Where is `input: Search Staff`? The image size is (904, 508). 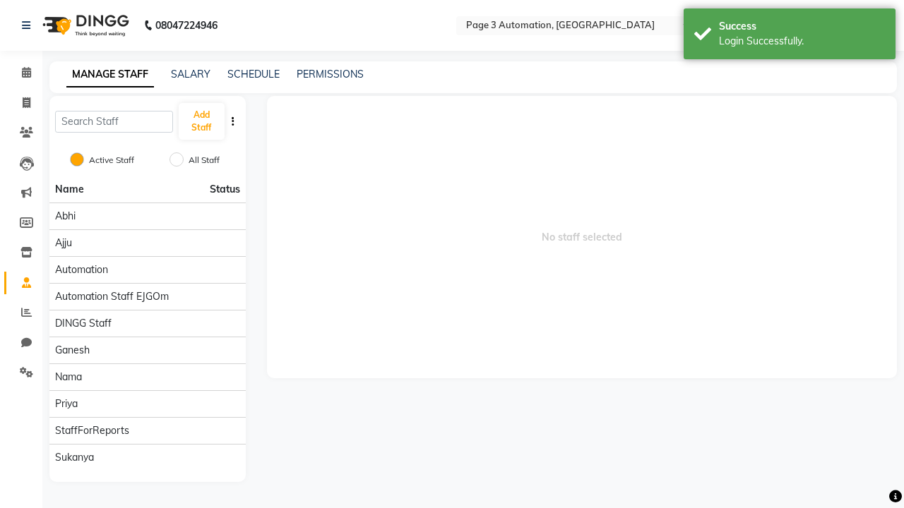 input: Search Staff is located at coordinates (114, 121).